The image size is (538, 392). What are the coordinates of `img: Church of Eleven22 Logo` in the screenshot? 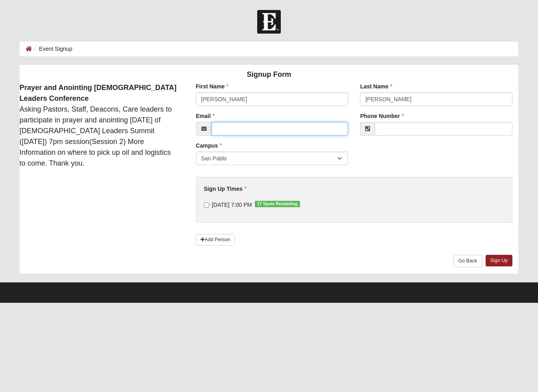 It's located at (269, 22).